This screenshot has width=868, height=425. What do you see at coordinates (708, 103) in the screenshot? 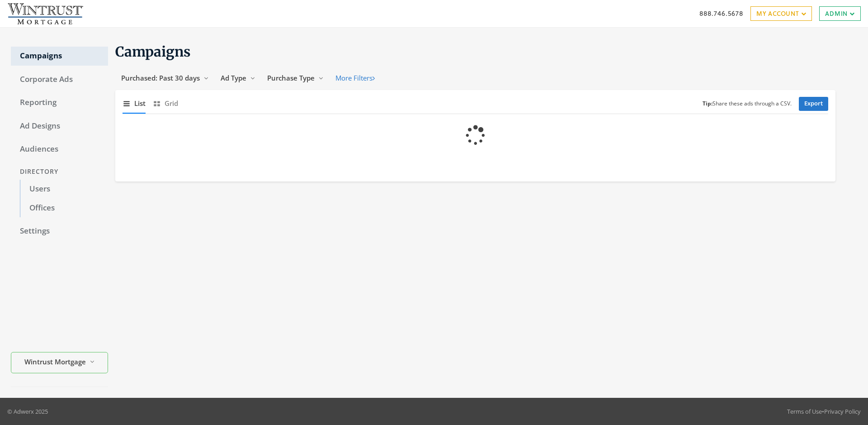
I see `b: Tip:` at bounding box center [708, 103].